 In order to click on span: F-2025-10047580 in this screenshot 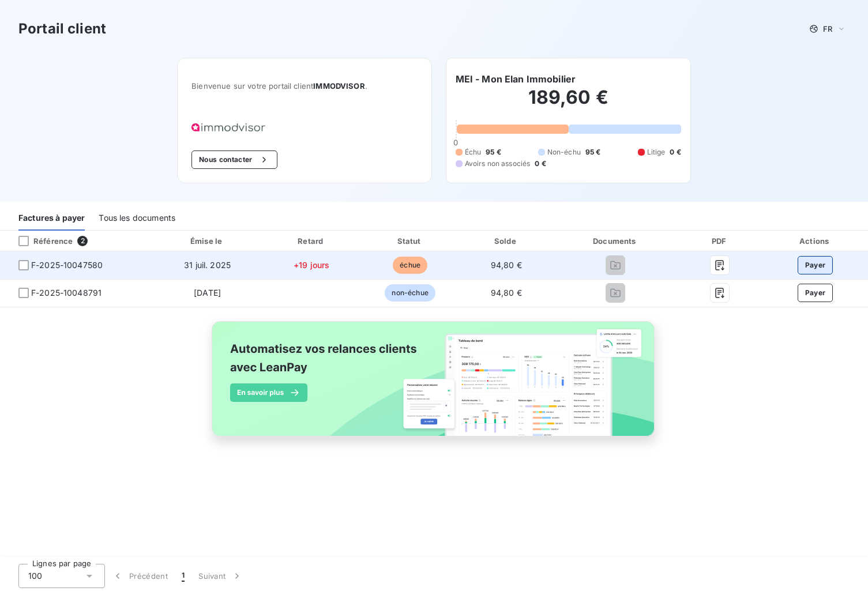, I will do `click(67, 265)`.